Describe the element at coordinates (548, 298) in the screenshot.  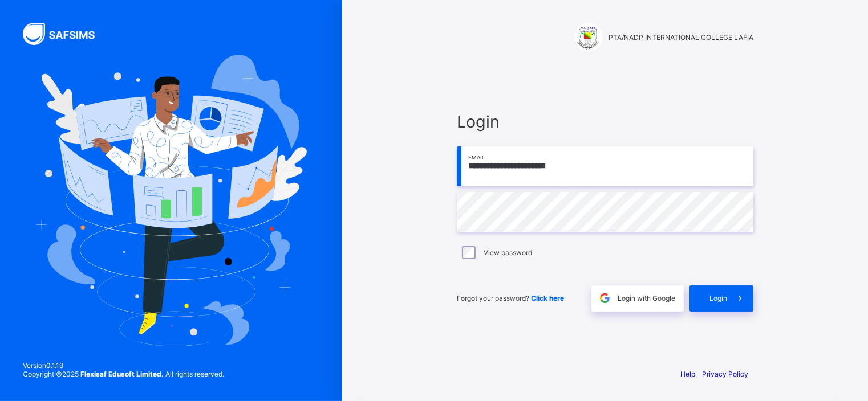
I see `span: Click here` at that location.